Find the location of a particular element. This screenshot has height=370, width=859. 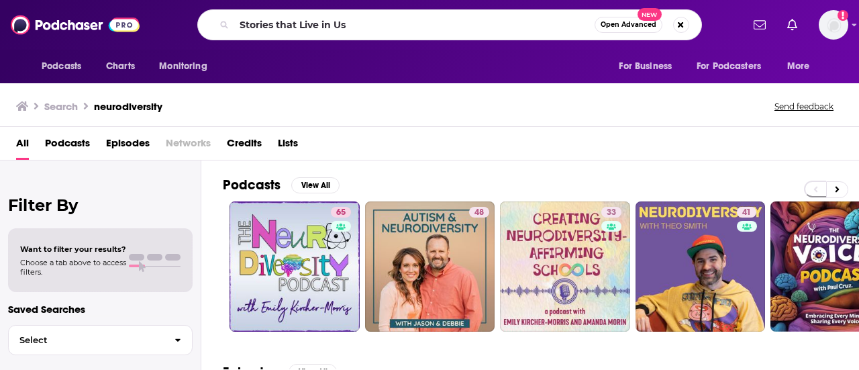

span: Credits is located at coordinates (244, 146).